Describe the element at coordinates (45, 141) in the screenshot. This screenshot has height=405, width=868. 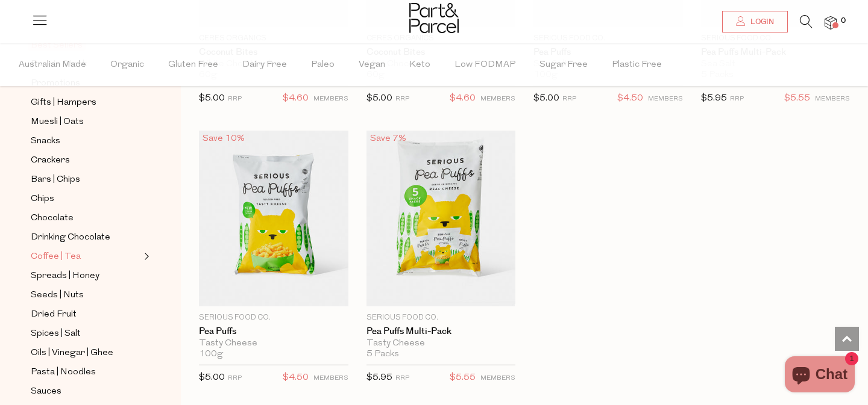
I see `span: Snacks` at that location.